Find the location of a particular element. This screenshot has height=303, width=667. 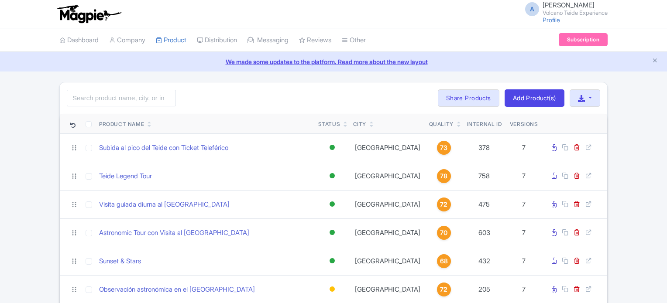

a: Reviews is located at coordinates (315, 40).